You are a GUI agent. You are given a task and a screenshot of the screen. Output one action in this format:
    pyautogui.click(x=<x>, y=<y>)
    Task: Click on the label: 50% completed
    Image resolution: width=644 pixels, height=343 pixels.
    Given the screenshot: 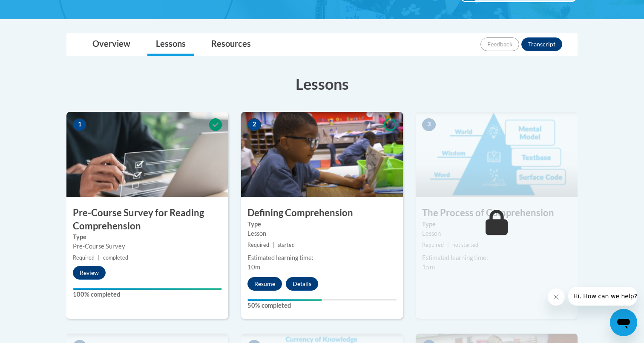 What is the action you would take?
    pyautogui.click(x=322, y=305)
    